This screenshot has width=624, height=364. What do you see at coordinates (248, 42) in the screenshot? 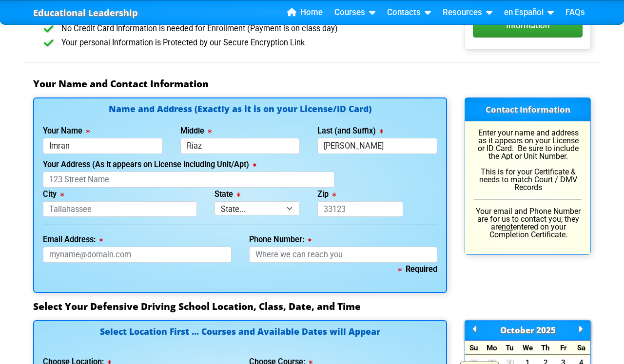
I see `li: Your personal Information is Protected by our Secure Encryption Link` at bounding box center [248, 42].